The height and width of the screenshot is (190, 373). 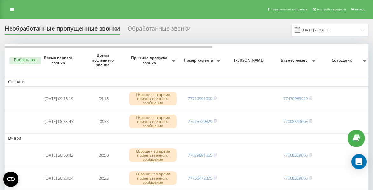 What do you see at coordinates (200, 178) in the screenshot?
I see `a: 77756472375` at bounding box center [200, 178].